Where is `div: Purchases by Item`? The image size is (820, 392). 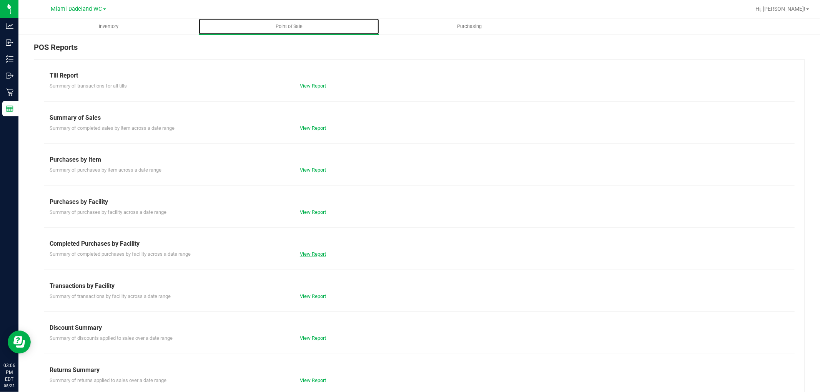
div: Purchases by Item is located at coordinates (419, 160).